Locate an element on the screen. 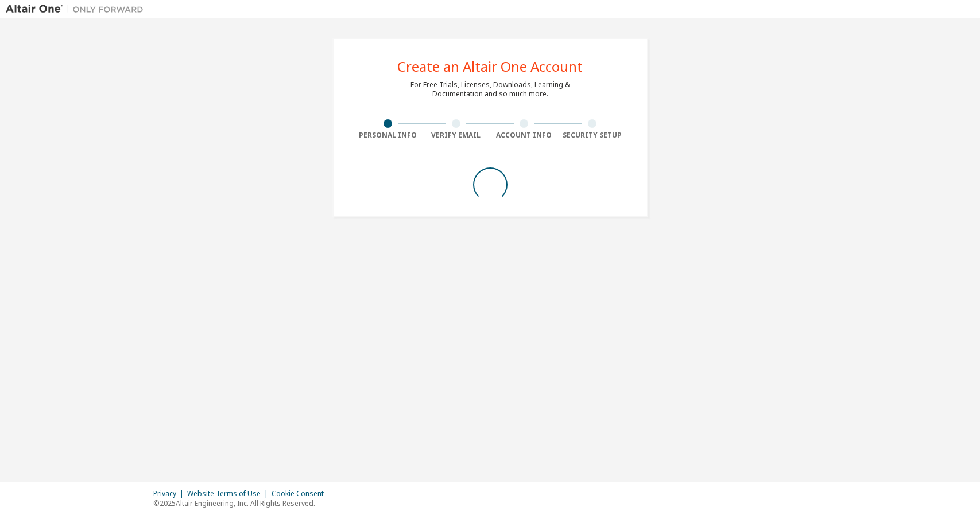 The image size is (980, 515). div: Cookie Consent is located at coordinates (301, 494).